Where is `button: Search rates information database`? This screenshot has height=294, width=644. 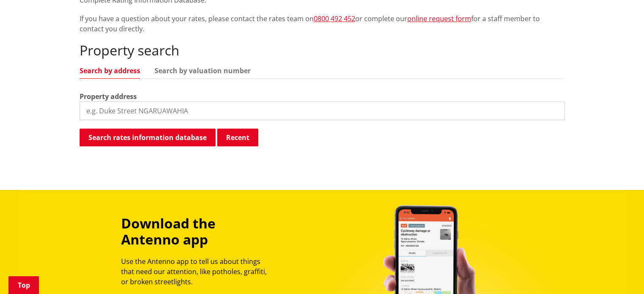 button: Search rates information database is located at coordinates (147, 138).